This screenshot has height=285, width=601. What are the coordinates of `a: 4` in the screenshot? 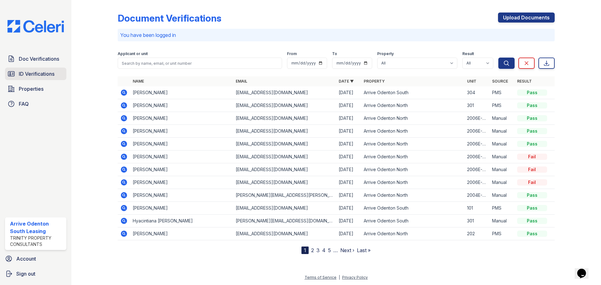 It's located at (324, 250).